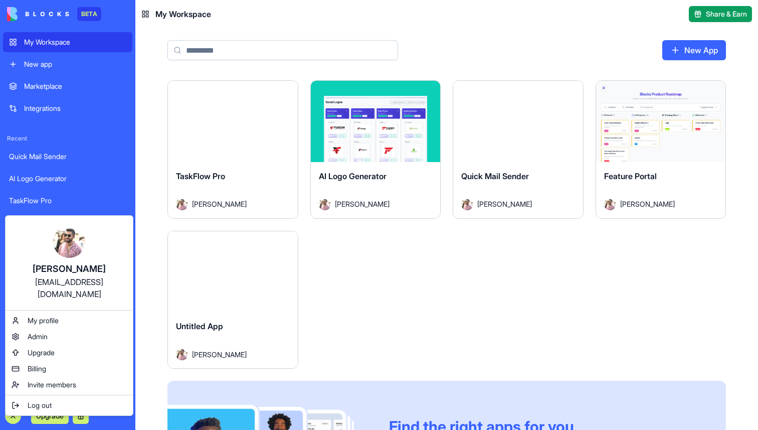 This screenshot has width=758, height=430. What do you see at coordinates (37, 368) in the screenshot?
I see `span: Billing` at bounding box center [37, 368].